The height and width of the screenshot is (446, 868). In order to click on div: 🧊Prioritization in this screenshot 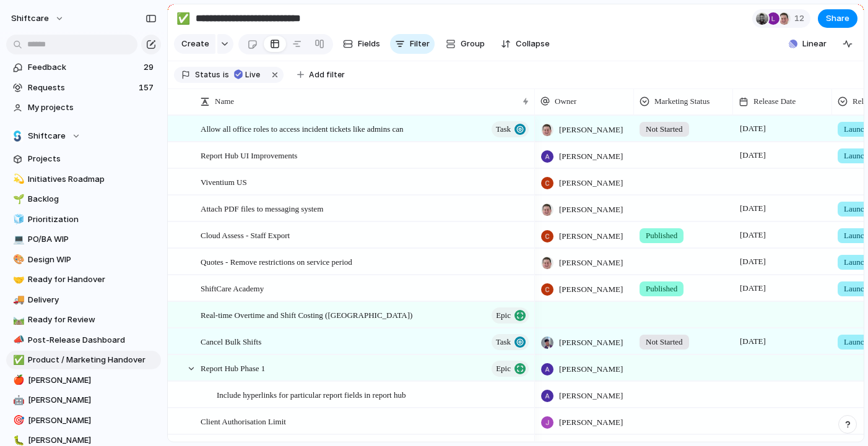, I will do `click(84, 220)`.